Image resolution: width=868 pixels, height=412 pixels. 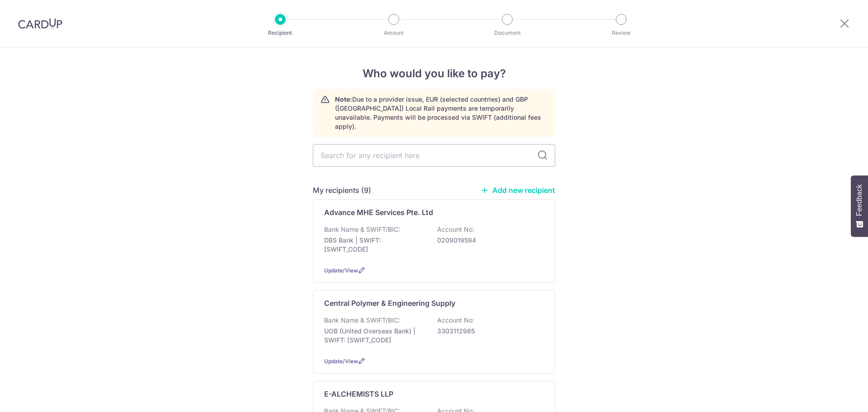 I want to click on h4: Who would you like to pay?, so click(x=434, y=74).